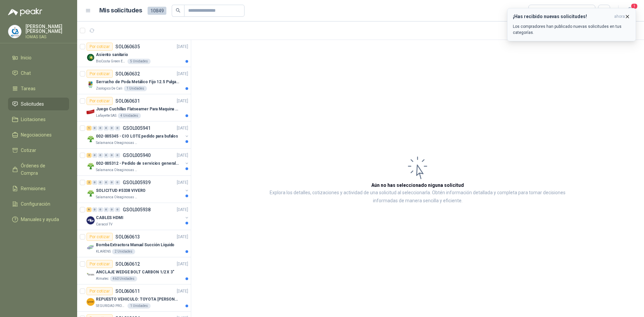  Describe the element at coordinates (32, 104) in the screenshot. I see `span: Solicitudes` at that location.